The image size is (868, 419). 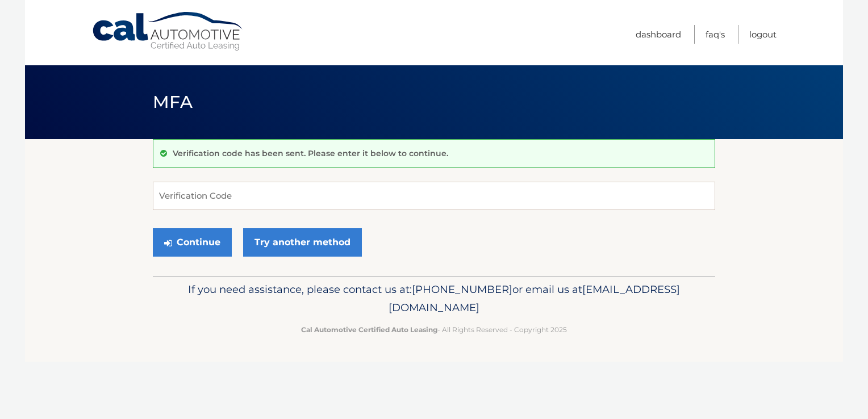 I want to click on p: If you need assistance, please contact us at: or email us at, so click(x=434, y=299).